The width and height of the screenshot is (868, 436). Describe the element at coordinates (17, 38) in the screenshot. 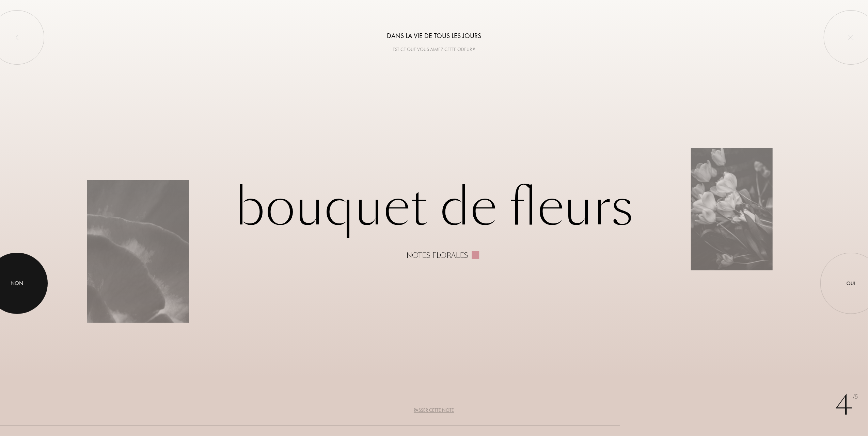

I see `img: left_onboard.svg` at that location.